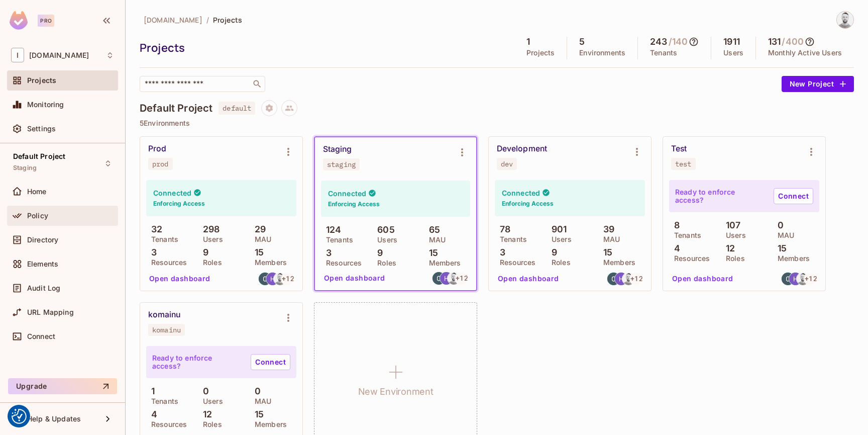 This screenshot has width=868, height=435. I want to click on div: dev, so click(507, 164).